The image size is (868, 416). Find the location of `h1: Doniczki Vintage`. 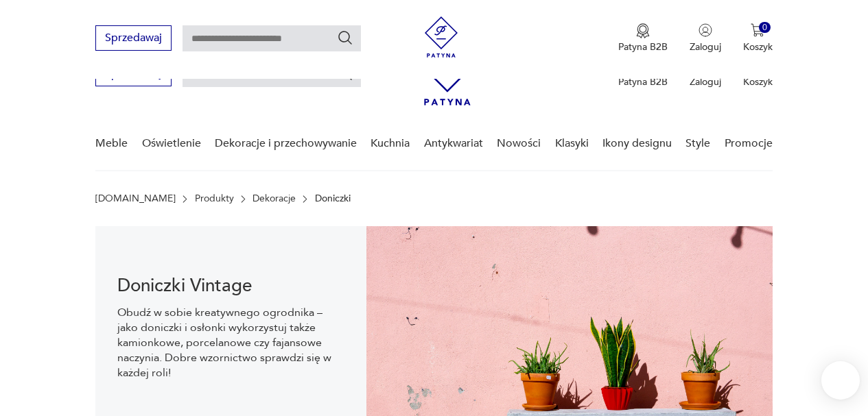

h1: Doniczki Vintage is located at coordinates (230, 286).